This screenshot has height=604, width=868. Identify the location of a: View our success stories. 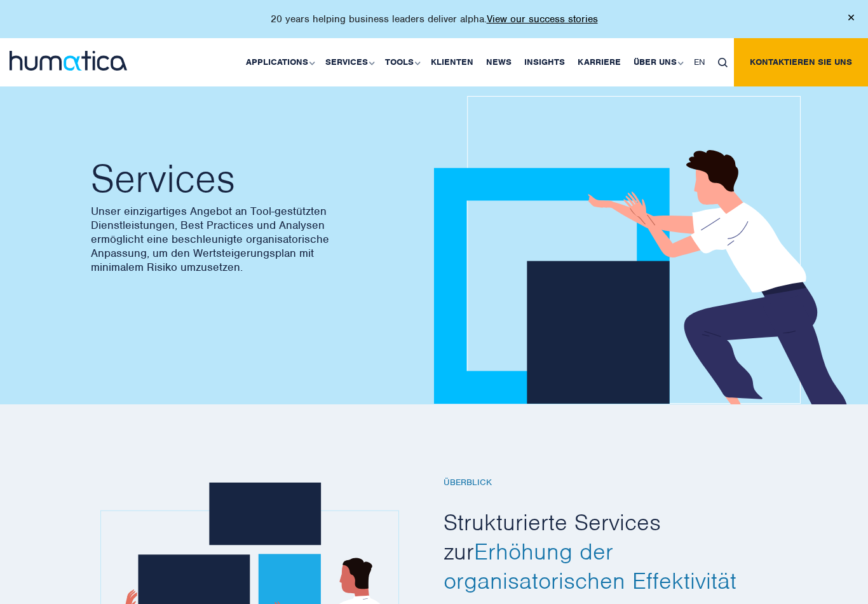
(542, 18).